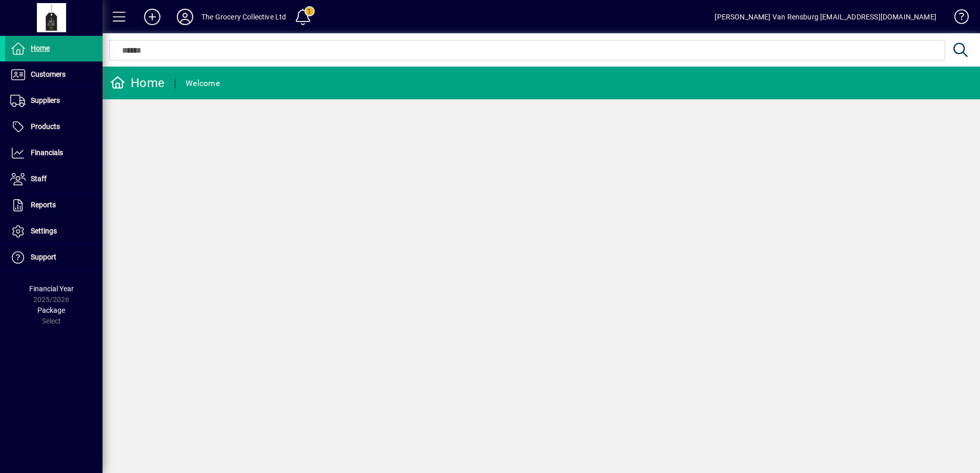  What do you see at coordinates (45, 127) in the screenshot?
I see `span: Products` at bounding box center [45, 127].